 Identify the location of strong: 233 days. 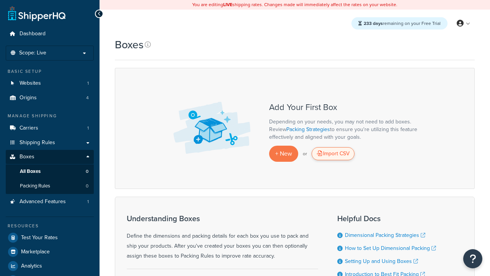
(373, 23).